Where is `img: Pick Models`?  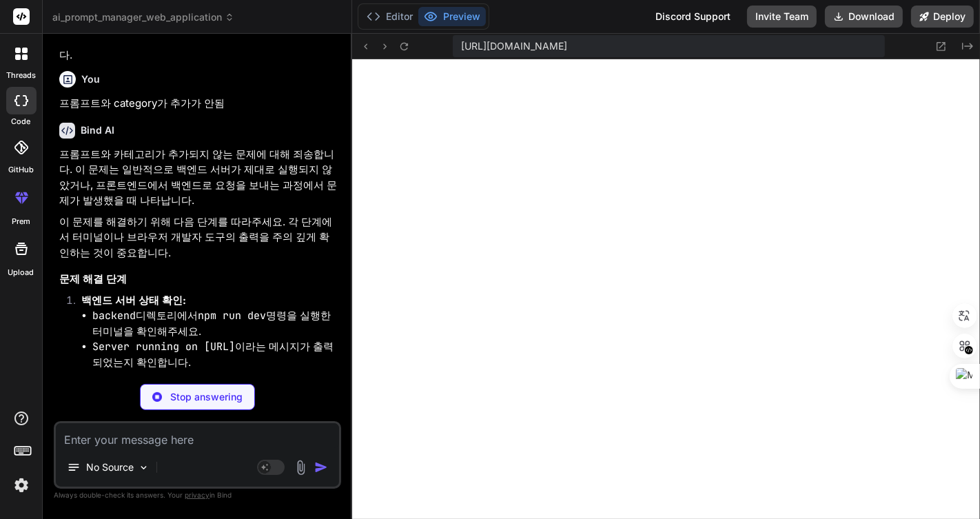
img: Pick Models is located at coordinates (143, 468).